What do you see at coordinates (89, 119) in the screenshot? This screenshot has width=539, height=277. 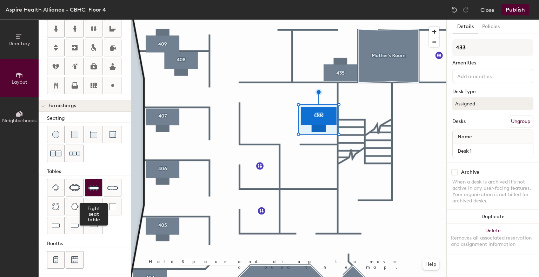 I see `div: Seating` at bounding box center [89, 119].